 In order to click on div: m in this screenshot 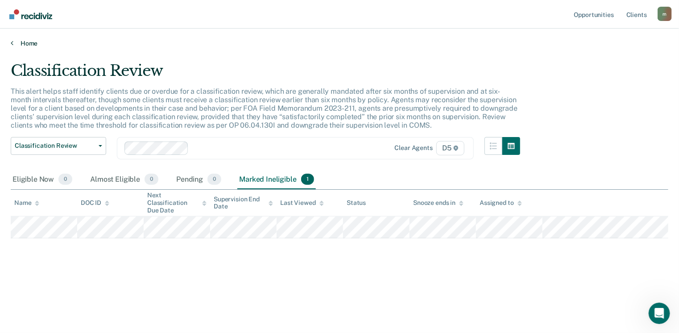, I will do `click(665, 14)`.